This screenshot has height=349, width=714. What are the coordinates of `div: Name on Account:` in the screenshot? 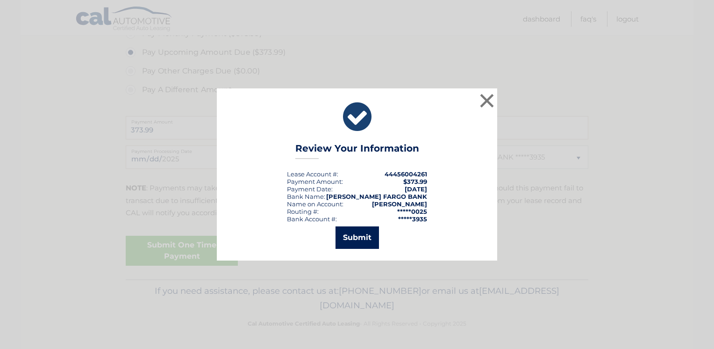 It's located at (315, 204).